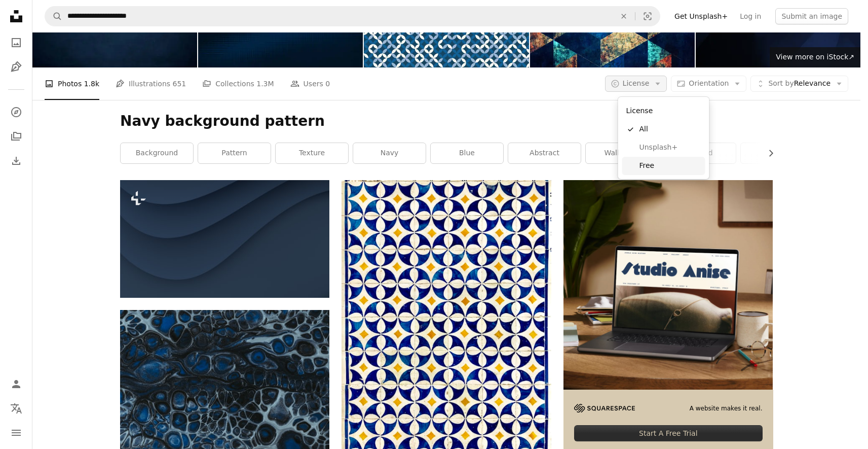 This screenshot has width=868, height=449. I want to click on button: License, so click(636, 84).